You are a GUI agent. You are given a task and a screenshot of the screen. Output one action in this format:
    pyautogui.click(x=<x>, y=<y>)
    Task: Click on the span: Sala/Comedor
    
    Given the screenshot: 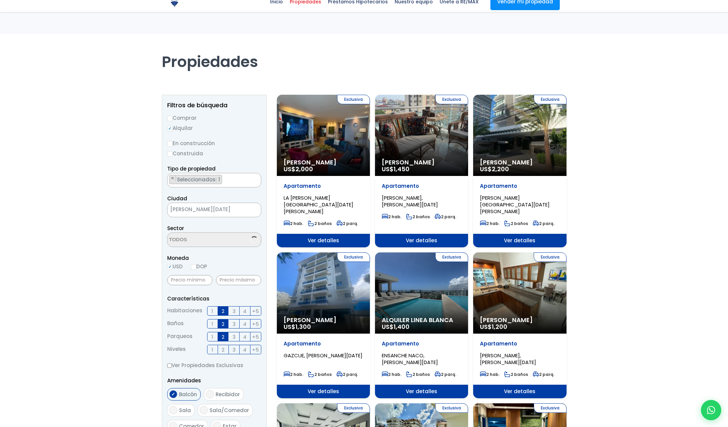 What is the action you would take?
    pyautogui.click(x=229, y=410)
    